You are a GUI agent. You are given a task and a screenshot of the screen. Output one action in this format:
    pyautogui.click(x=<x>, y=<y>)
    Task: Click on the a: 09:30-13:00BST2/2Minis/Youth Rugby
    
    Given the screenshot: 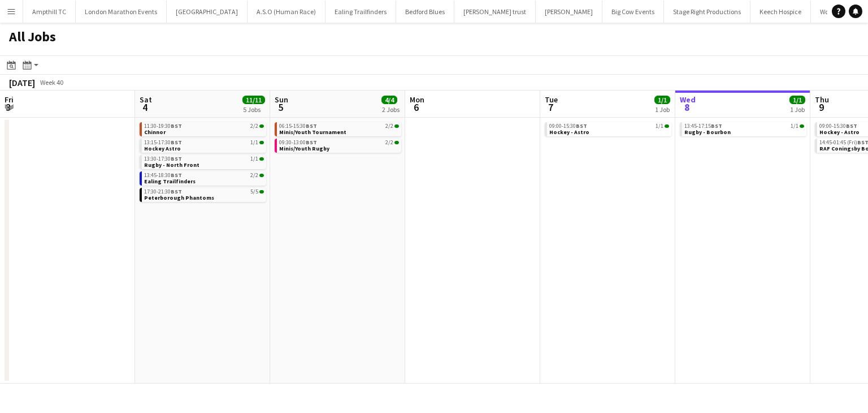 What is the action you would take?
    pyautogui.click(x=339, y=145)
    